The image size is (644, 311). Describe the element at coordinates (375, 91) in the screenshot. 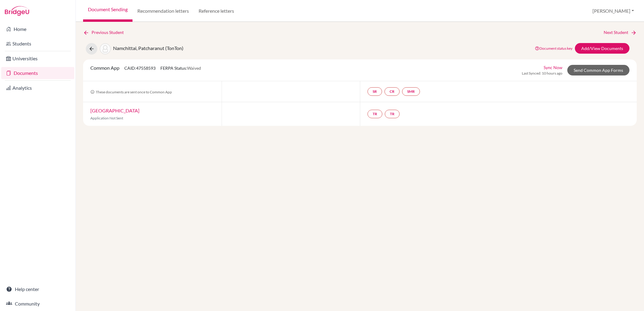

I see `a: SR` at that location.